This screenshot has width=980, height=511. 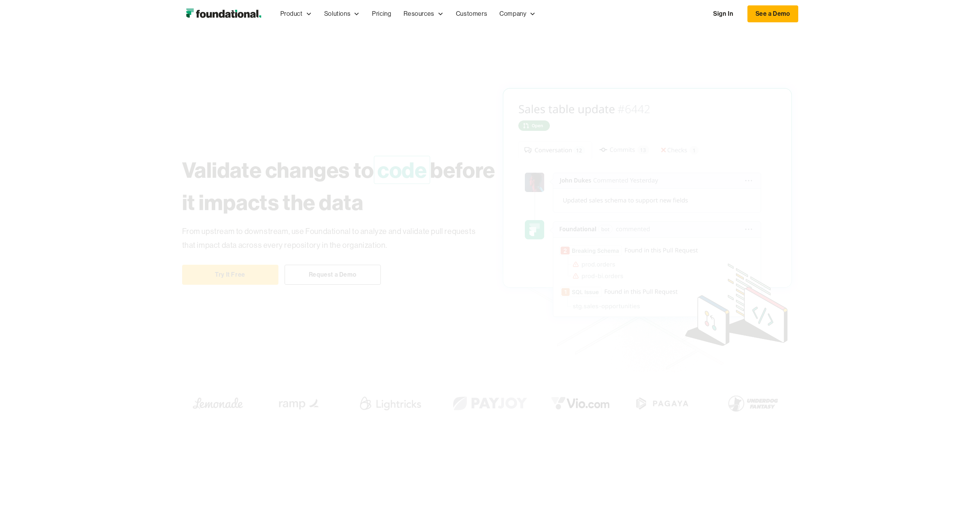 I want to click on img: Underdog Fantasy Logo, so click(x=753, y=403).